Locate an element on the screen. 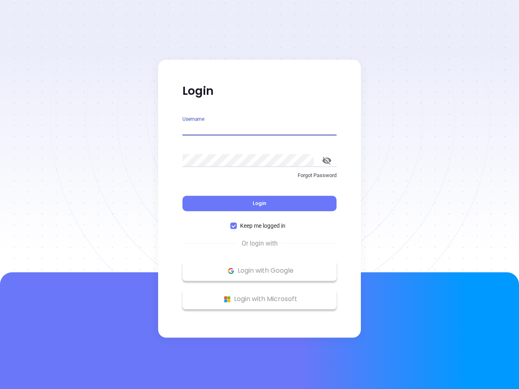 The image size is (519, 389). img: Microsoft Logo is located at coordinates (227, 299).